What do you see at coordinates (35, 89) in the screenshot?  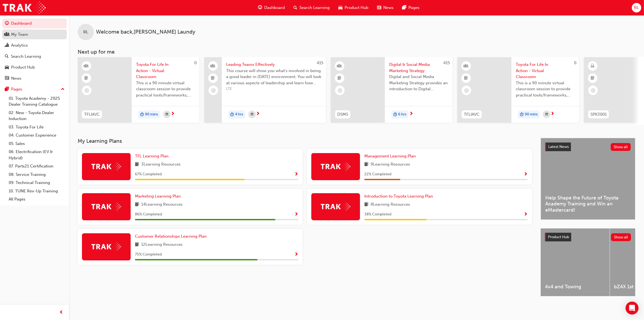 I see `button: Pages` at bounding box center [35, 89].